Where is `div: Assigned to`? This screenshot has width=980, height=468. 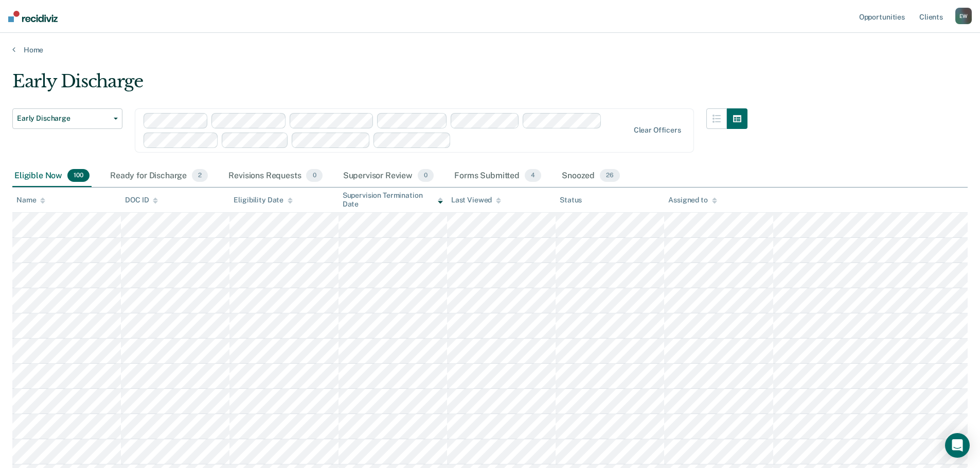 div: Assigned to is located at coordinates (693, 200).